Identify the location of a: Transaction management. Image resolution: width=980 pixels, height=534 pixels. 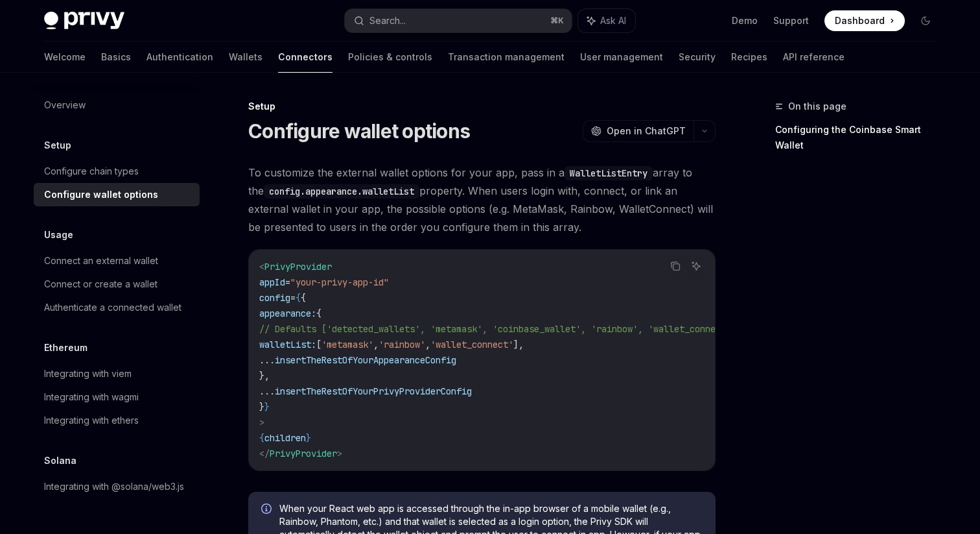
(506, 57).